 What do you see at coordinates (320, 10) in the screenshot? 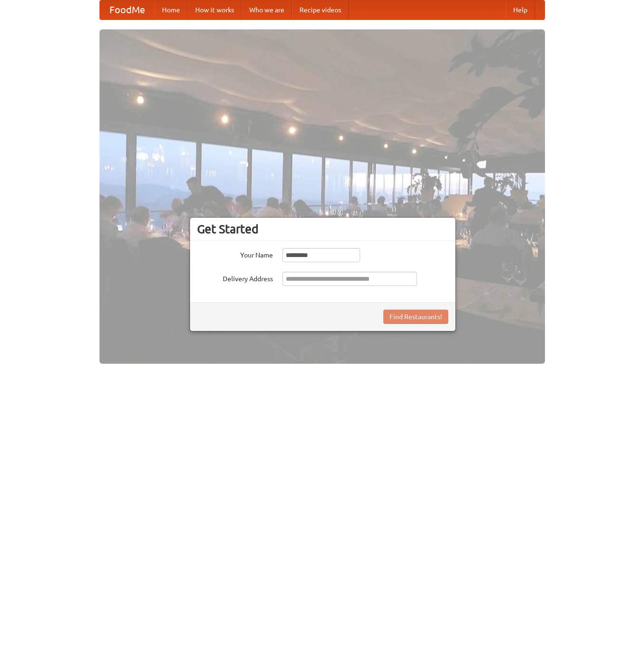
I see `a: Recipe videos` at bounding box center [320, 10].